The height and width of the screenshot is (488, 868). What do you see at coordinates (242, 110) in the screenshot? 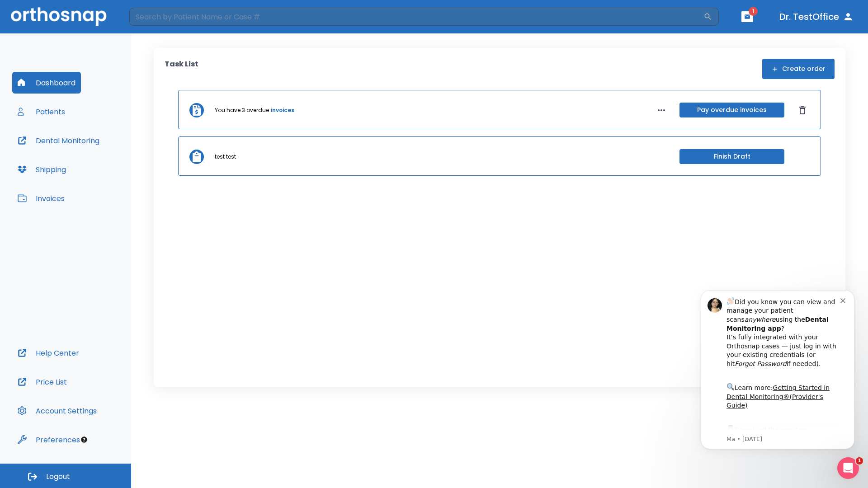
I see `p: You have 3 overdue` at bounding box center [242, 110].